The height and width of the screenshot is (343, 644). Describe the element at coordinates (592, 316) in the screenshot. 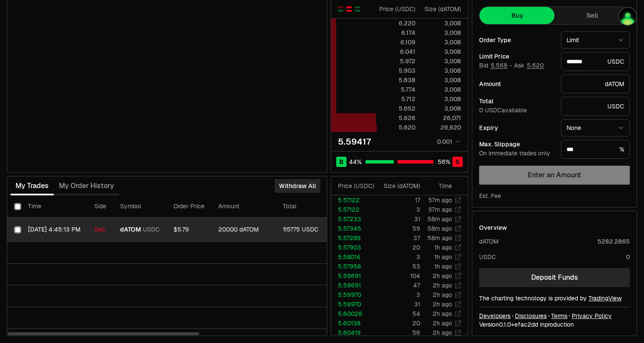

I see `a: Privacy Policy` at that location.